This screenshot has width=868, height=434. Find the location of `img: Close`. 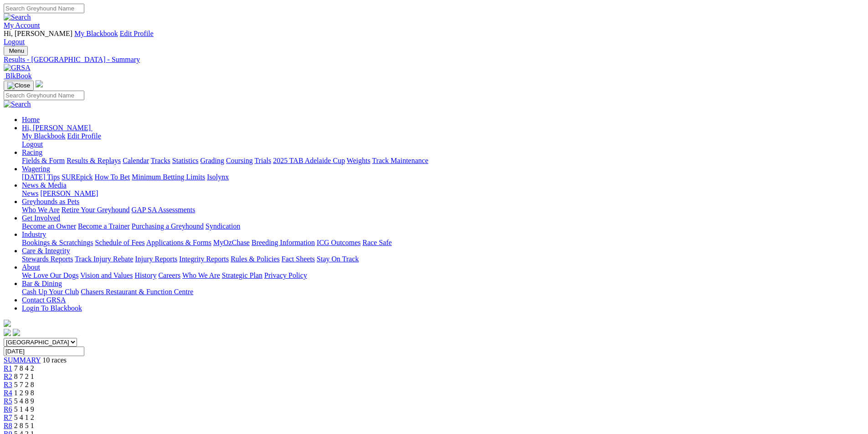

img: Close is located at coordinates (19, 86).